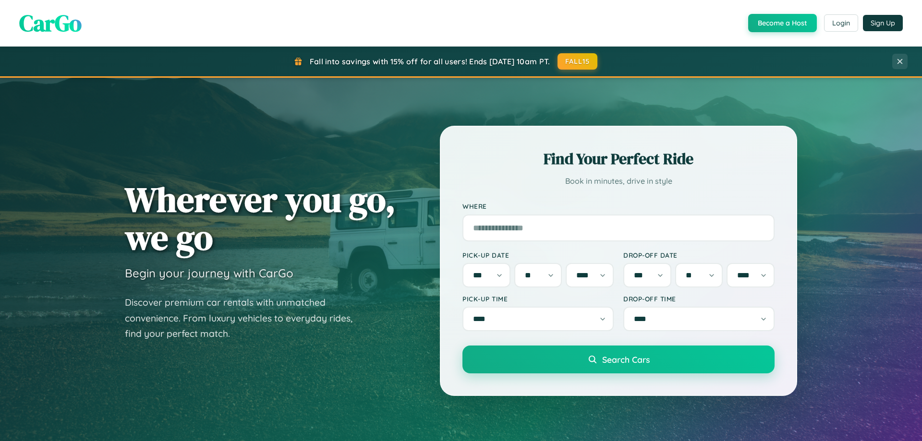 This screenshot has height=441, width=922. Describe the element at coordinates (883, 23) in the screenshot. I see `button: Sign Up` at that location.